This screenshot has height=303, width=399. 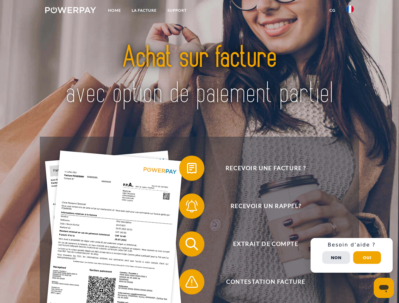 What do you see at coordinates (192, 168) in the screenshot?
I see `img: qb_bill.svg` at bounding box center [192, 168].